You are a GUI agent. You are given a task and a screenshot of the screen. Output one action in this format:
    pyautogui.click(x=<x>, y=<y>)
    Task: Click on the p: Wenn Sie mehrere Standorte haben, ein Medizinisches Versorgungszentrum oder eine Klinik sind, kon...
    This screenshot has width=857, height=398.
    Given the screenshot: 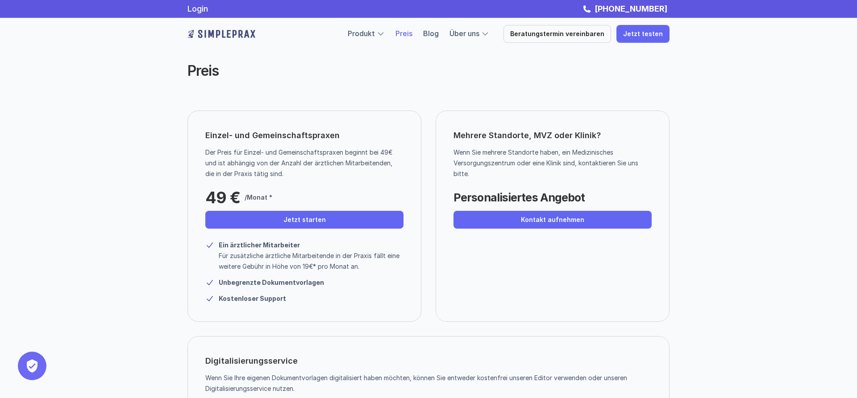 What is the action you would take?
    pyautogui.click(x=549, y=163)
    